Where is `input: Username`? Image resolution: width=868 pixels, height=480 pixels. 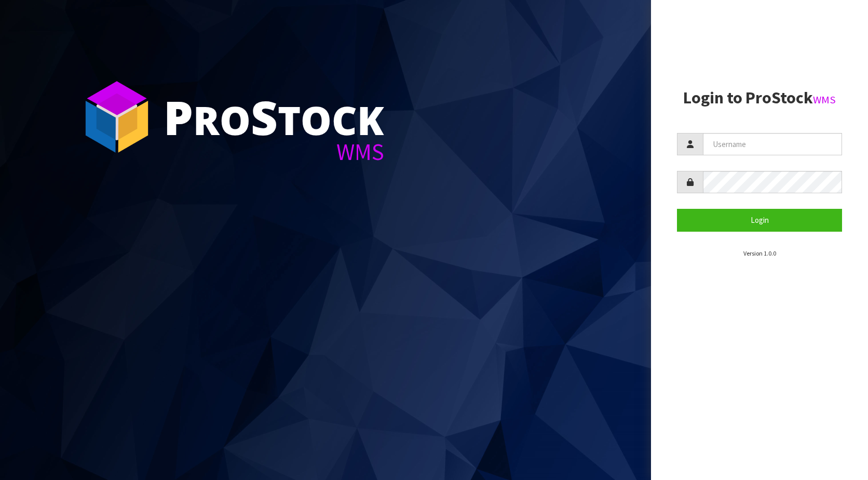 input: Username is located at coordinates (772, 144).